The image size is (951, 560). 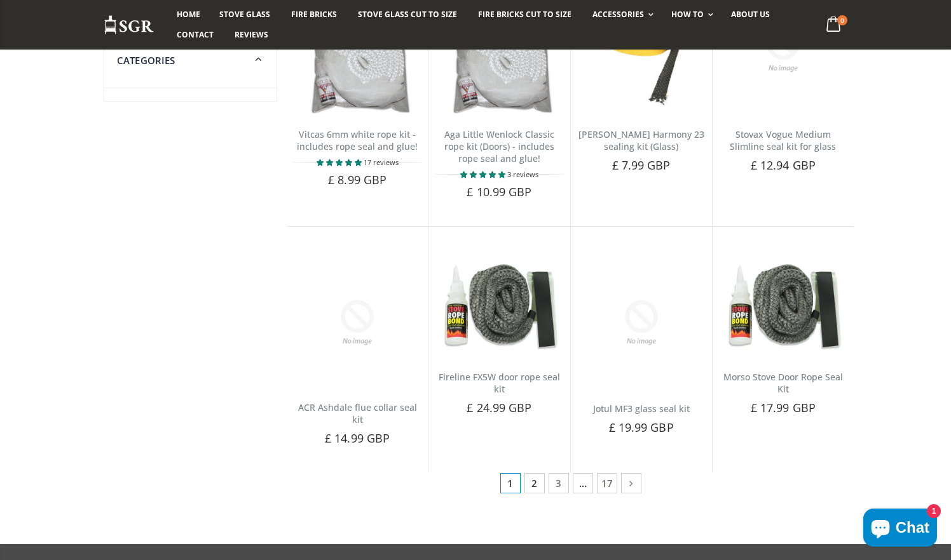 I want to click on a: 17, so click(x=608, y=484).